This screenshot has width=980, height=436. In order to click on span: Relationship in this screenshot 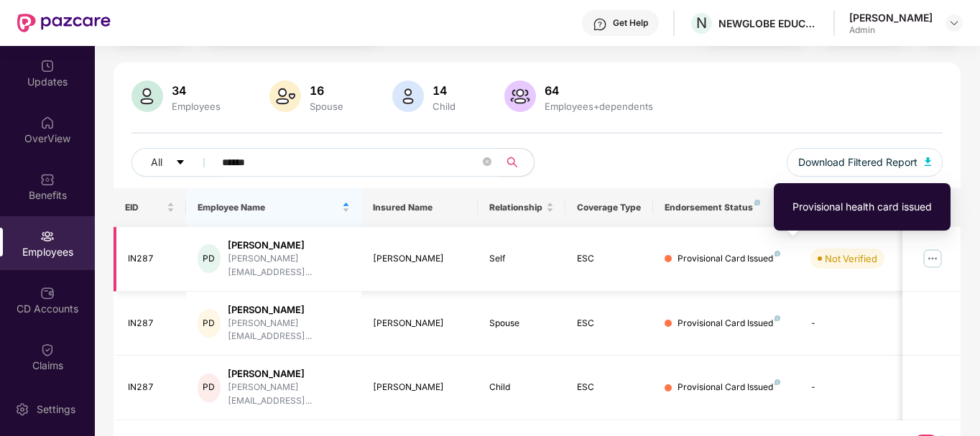, I will do `click(516, 207)`.